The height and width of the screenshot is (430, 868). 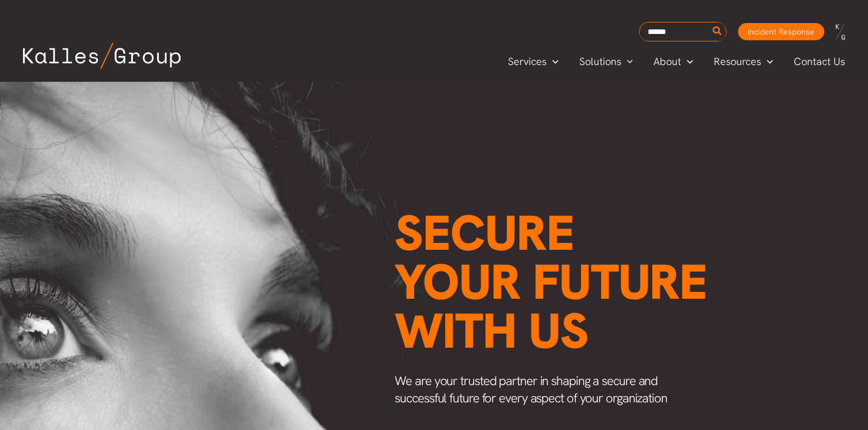 What do you see at coordinates (673, 62) in the screenshot?
I see `a: AboutMenu Toggle` at bounding box center [673, 62].